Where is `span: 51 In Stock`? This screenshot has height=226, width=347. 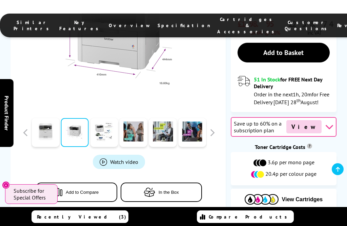 span: 51 In Stock is located at coordinates (267, 79).